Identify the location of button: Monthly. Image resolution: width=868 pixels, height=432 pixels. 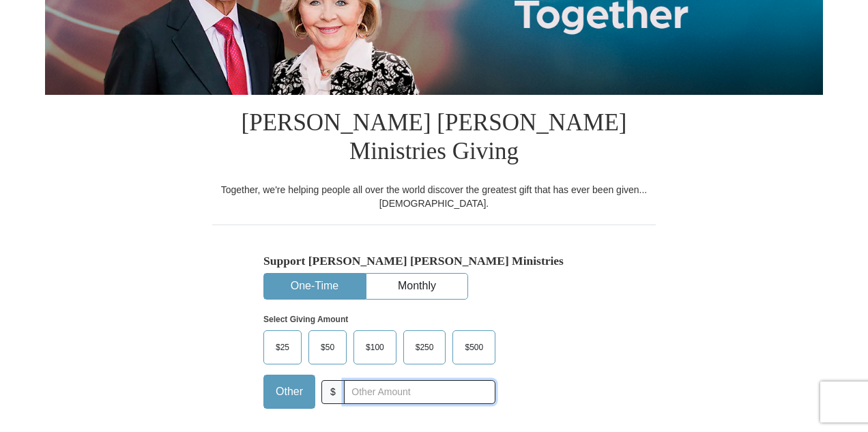
(417, 286).